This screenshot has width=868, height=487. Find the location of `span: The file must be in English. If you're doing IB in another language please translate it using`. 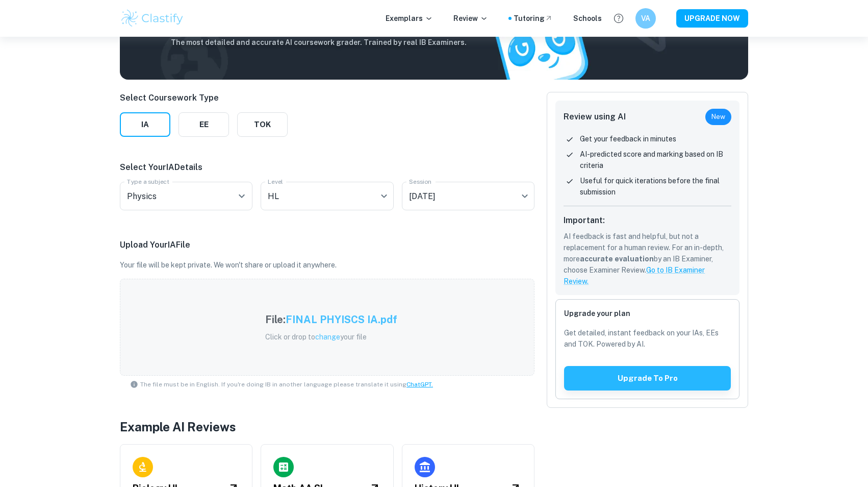

span: The file must be in English. If you're doing IB in another language please translate it using is located at coordinates (287, 384).